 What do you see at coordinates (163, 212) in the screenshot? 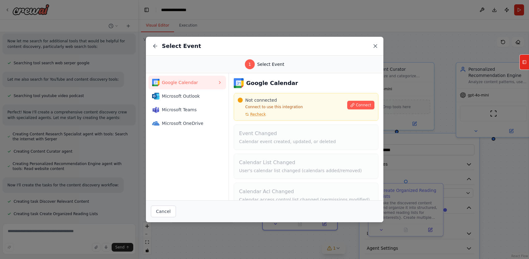
I see `button: Cancel` at bounding box center [163, 212].